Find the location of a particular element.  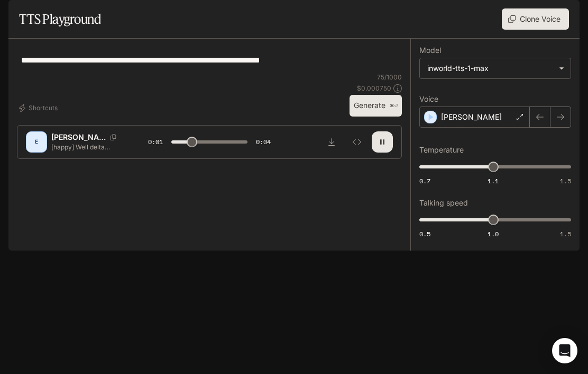

span: 0.7 is located at coordinates (425, 181).